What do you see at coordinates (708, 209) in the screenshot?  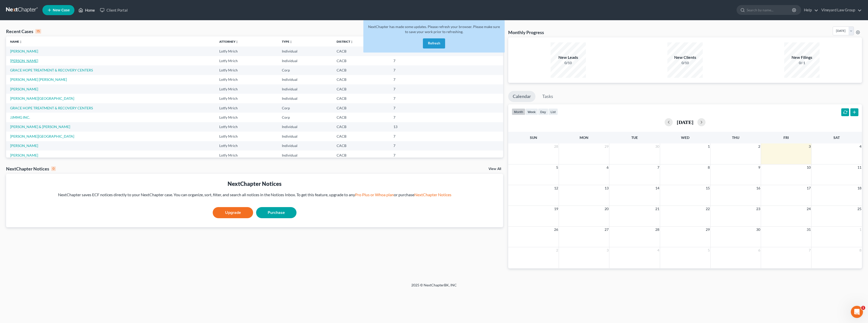 I see `span: 22` at bounding box center [708, 209].